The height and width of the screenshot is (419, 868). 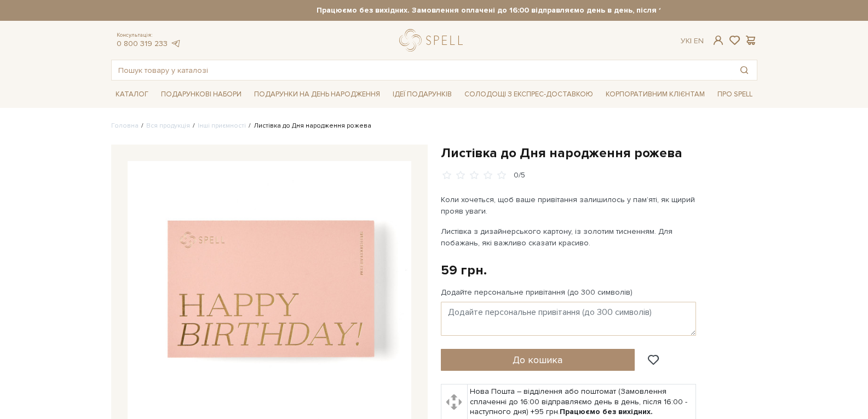 I want to click on button: До кошика, so click(x=538, y=360).